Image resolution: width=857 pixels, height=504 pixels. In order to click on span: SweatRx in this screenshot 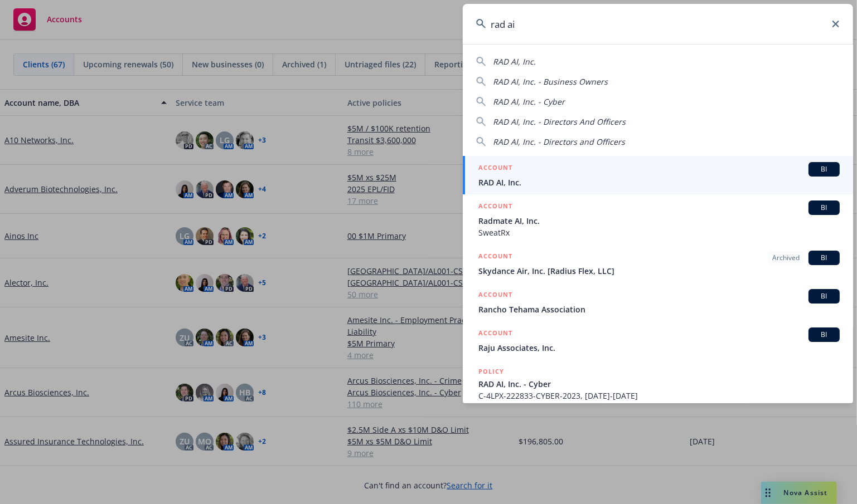, I will do `click(659, 232)`.